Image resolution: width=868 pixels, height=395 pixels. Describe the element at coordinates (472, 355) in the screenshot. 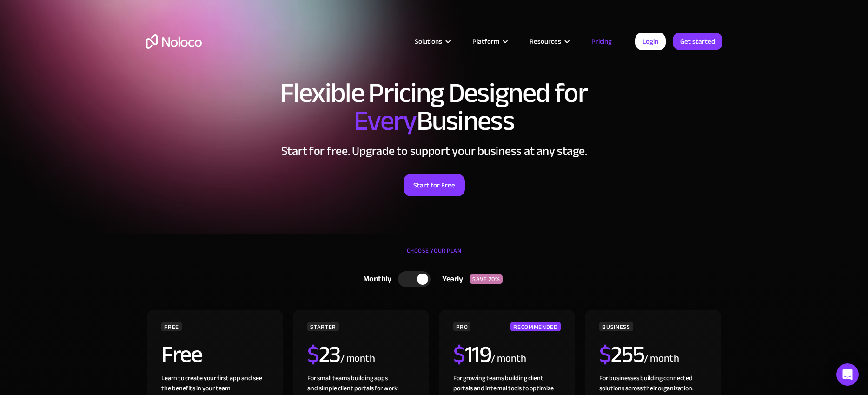

I see `h2: 119` at that location.